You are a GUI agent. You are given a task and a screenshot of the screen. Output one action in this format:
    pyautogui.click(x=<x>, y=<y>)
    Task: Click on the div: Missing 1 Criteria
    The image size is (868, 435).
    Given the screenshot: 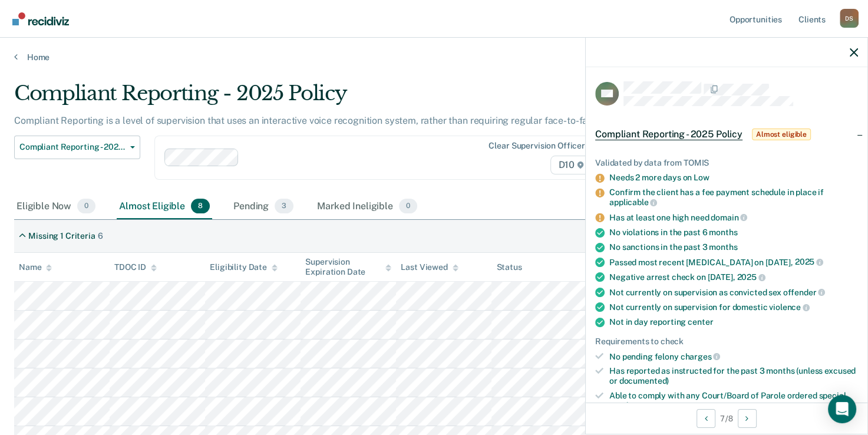 What is the action you would take?
    pyautogui.click(x=62, y=236)
    